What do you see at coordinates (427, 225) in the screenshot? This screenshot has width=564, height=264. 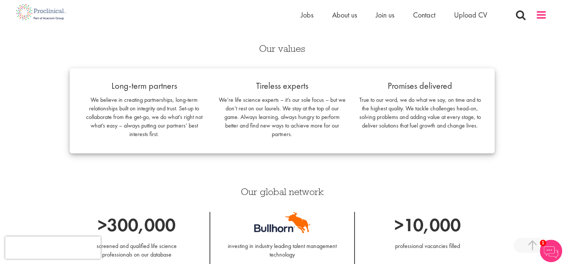 I see `p: >10,000` at bounding box center [427, 225].